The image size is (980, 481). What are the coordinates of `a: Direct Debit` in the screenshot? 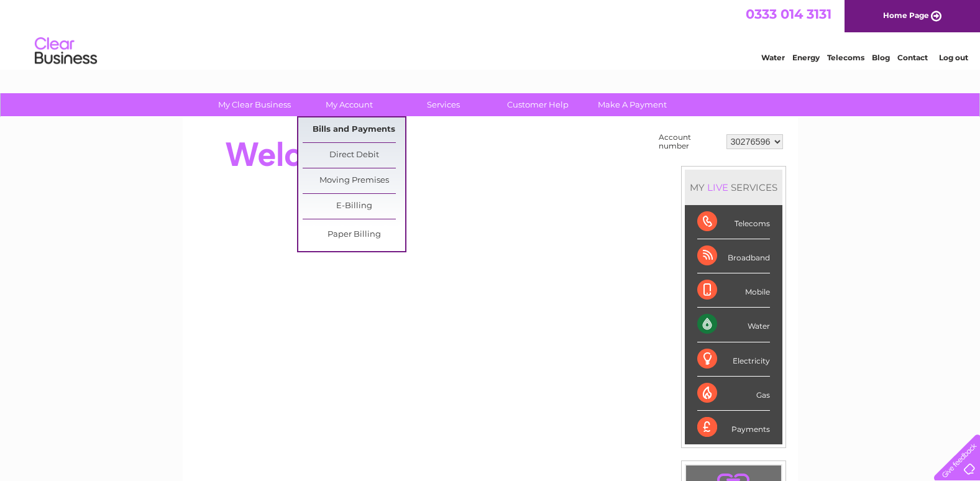 It's located at (354, 155).